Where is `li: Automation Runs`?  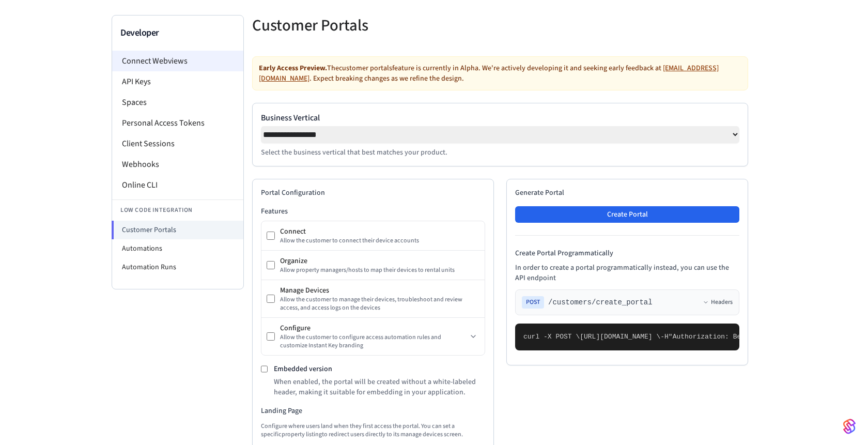 li: Automation Runs is located at coordinates (177, 267).